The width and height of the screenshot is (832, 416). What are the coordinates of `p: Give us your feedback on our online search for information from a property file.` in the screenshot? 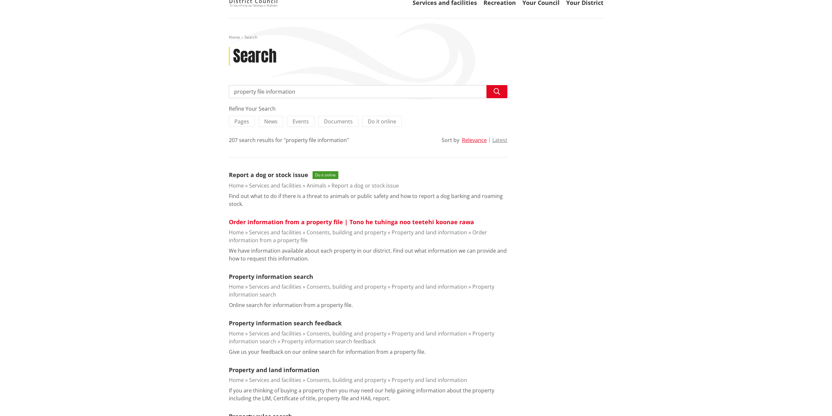 It's located at (327, 351).